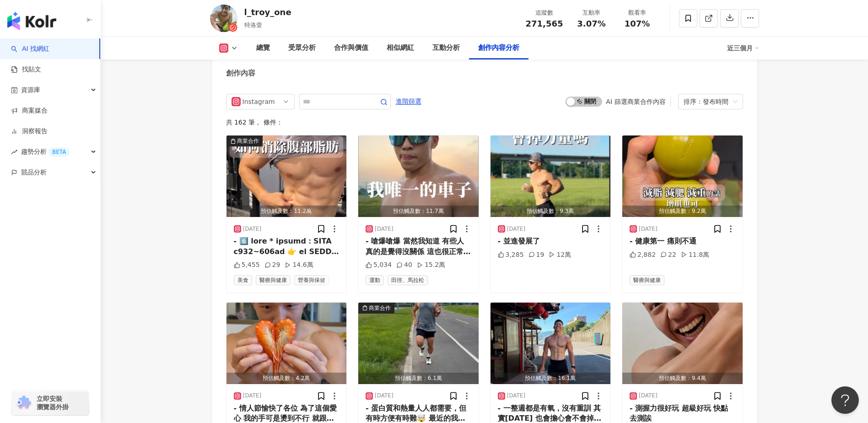  Describe the element at coordinates (418, 176) in the screenshot. I see `button: 預估觸及數：11.7萬` at that location.